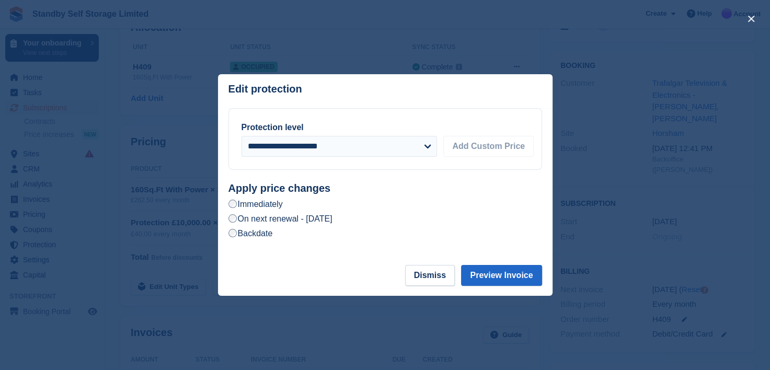  I want to click on p: Edit protection, so click(265, 89).